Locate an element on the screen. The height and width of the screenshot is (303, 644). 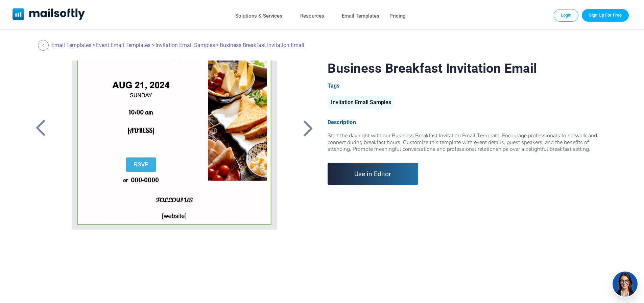
div: Start the day right with our Business Breakfast Invitation Email Template. Encourage professional... is located at coordinates (470, 142).